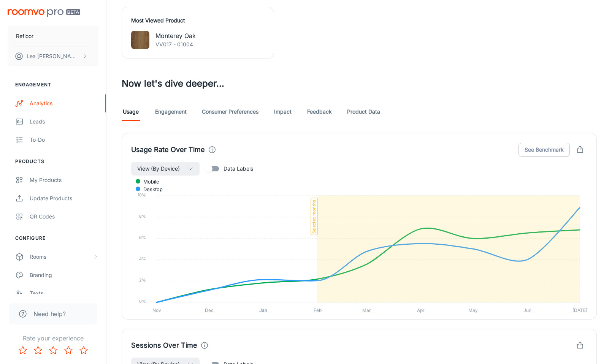 The width and height of the screenshot is (612, 364). I want to click on tspan: 0%, so click(143, 301).